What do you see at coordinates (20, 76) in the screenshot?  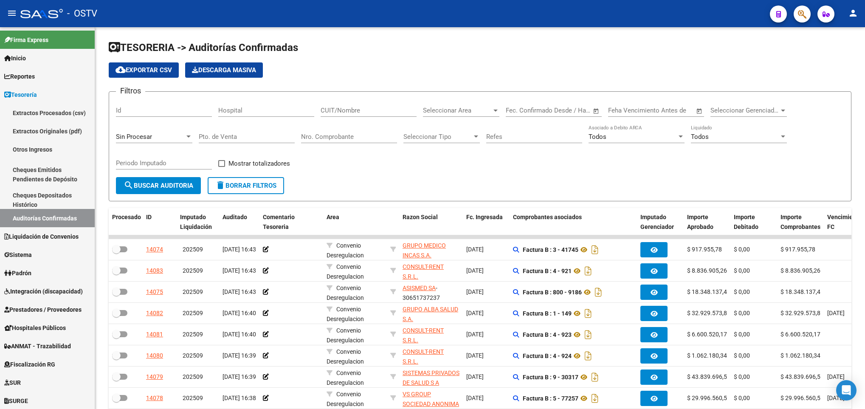 I see `span: Reportes` at bounding box center [20, 76].